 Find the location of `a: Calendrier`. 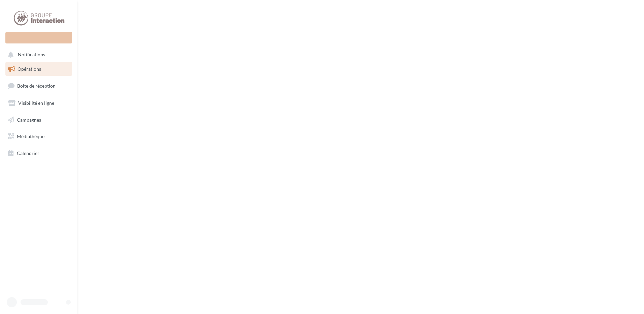

a: Calendrier is located at coordinates (39, 153).